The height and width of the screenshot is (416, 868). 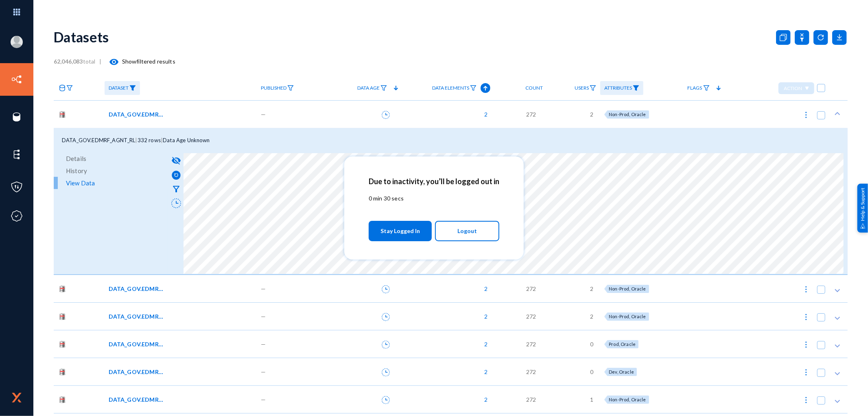 I want to click on h2: Due to inactivity, you’ll be logged out in, so click(x=434, y=181).